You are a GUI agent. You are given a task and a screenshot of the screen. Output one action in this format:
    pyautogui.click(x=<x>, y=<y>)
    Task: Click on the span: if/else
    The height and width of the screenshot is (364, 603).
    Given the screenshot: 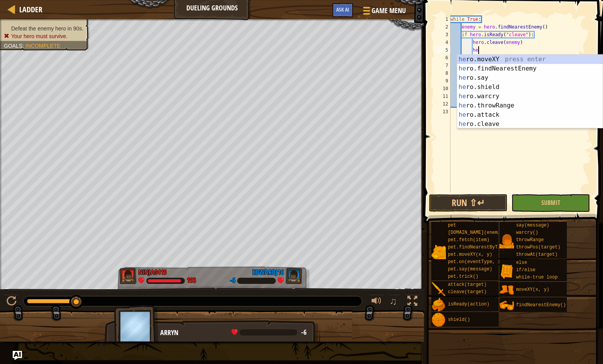 What is the action you would take?
    pyautogui.click(x=526, y=270)
    